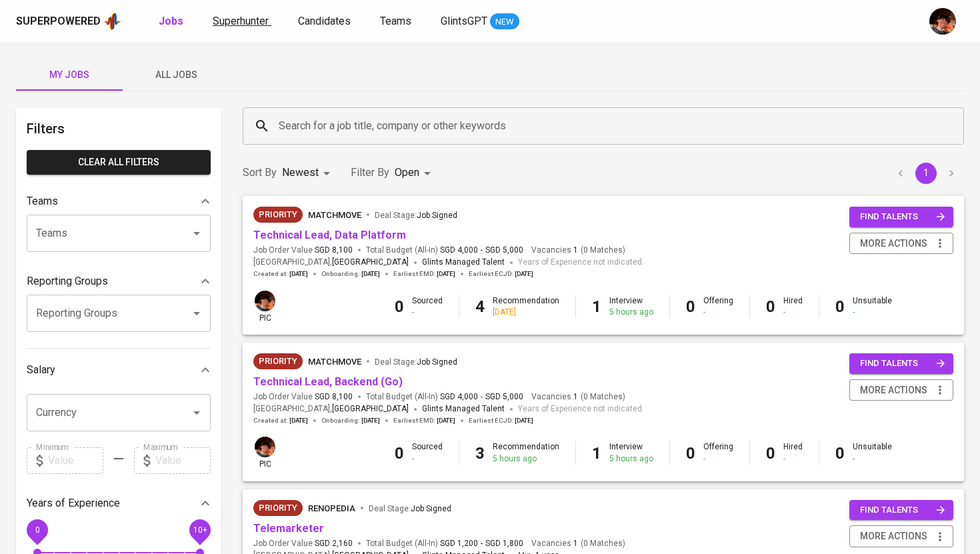 Image resolution: width=980 pixels, height=554 pixels. I want to click on button: Open, so click(197, 234).